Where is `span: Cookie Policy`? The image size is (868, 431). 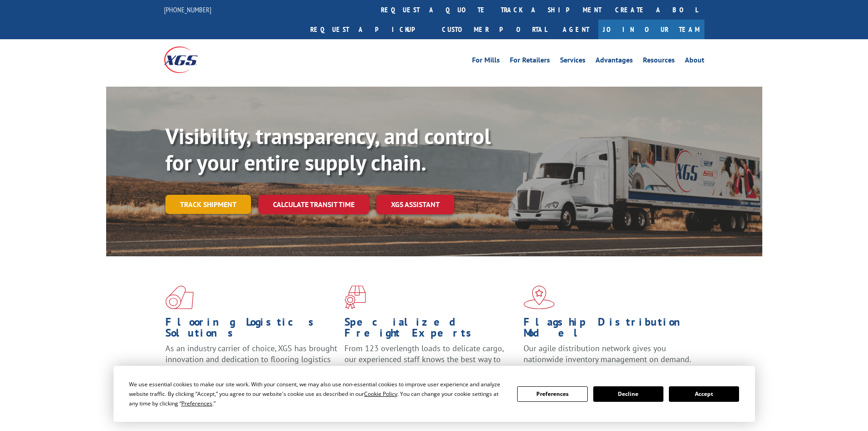
span: Cookie Policy is located at coordinates (381, 394).